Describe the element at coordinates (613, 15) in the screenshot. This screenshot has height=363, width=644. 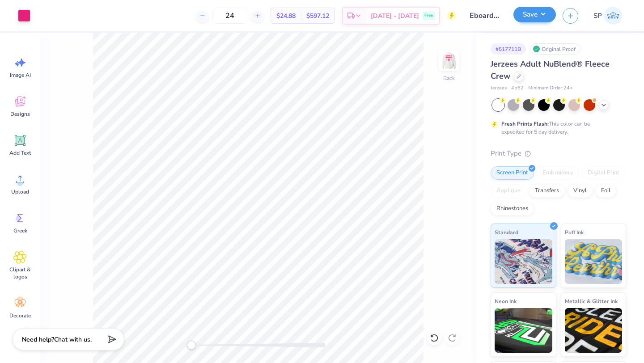
I see `img: Shivani Patel` at that location.